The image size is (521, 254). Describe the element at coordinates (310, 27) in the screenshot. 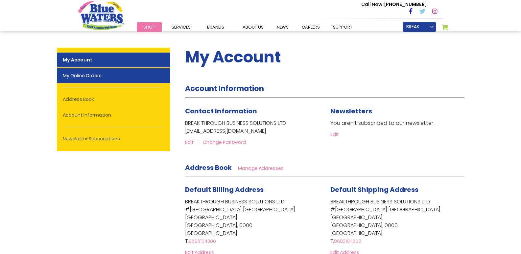

I see `a: careers` at that location.